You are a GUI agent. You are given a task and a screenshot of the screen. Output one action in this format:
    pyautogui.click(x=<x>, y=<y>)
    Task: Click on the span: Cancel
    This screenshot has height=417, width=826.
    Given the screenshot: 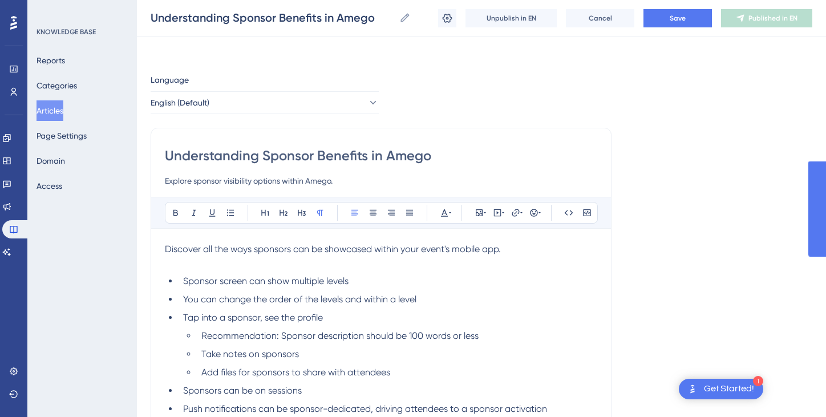 What is the action you would take?
    pyautogui.click(x=600, y=18)
    